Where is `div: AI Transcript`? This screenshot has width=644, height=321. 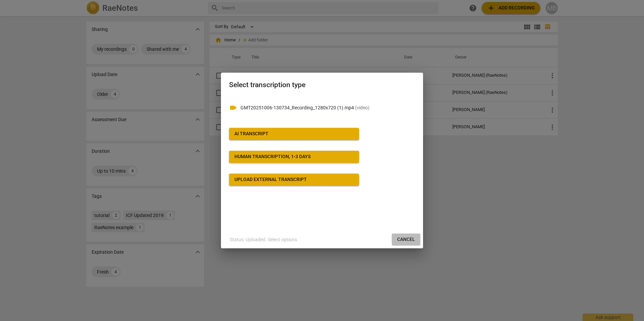 div: AI Transcript is located at coordinates (251, 134).